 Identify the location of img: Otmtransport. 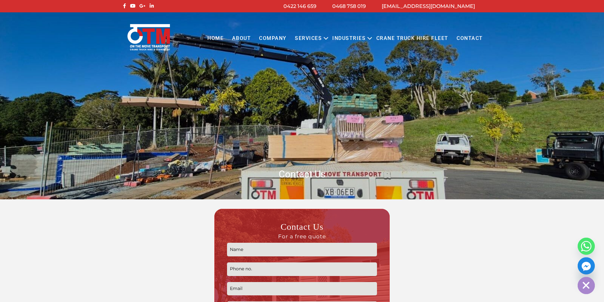
(149, 37).